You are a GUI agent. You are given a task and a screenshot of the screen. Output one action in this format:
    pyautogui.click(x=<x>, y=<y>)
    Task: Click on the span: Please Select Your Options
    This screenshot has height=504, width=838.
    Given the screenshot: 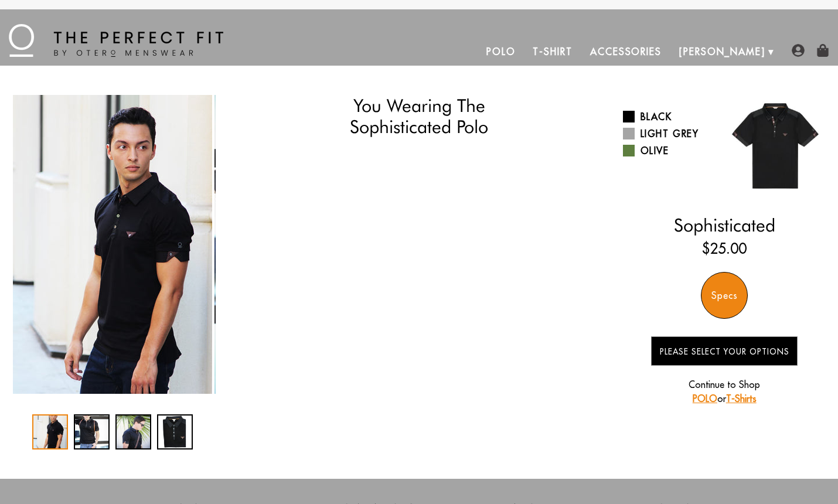 What is the action you would take?
    pyautogui.click(x=725, y=352)
    